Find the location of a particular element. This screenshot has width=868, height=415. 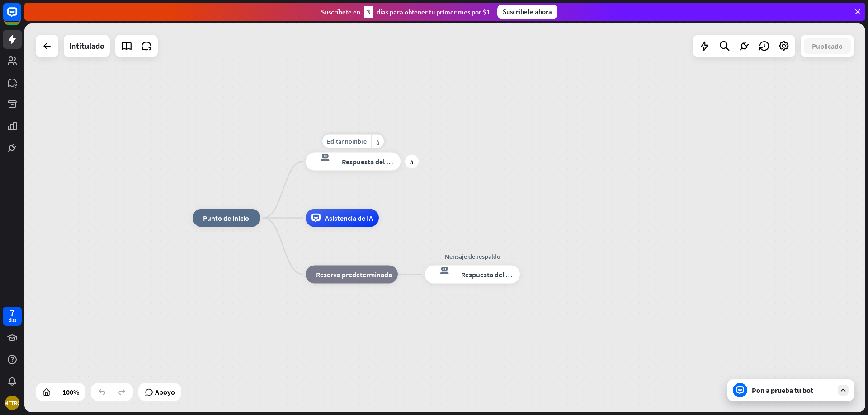

font: Asistencia de IA is located at coordinates (349, 218).